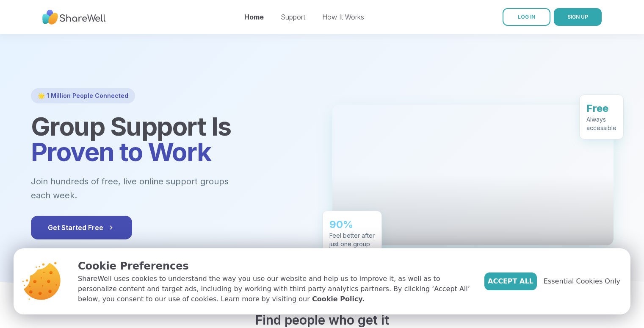  What do you see at coordinates (82, 227) in the screenshot?
I see `span: Get Started Free` at bounding box center [82, 227].